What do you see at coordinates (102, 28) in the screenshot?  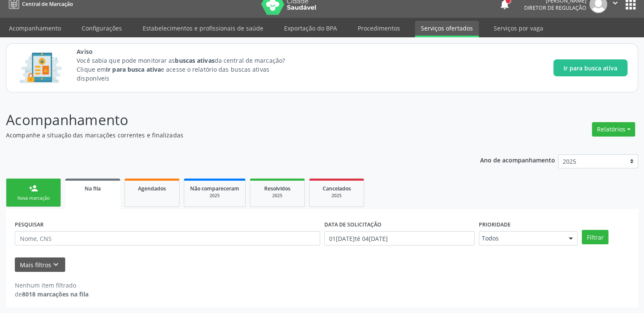 I see `a: Configurações` at bounding box center [102, 28].